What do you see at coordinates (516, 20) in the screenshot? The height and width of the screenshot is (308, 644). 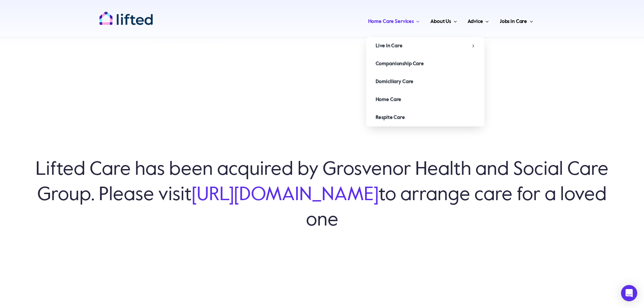 I see `a: Jobs in Care` at bounding box center [516, 20].